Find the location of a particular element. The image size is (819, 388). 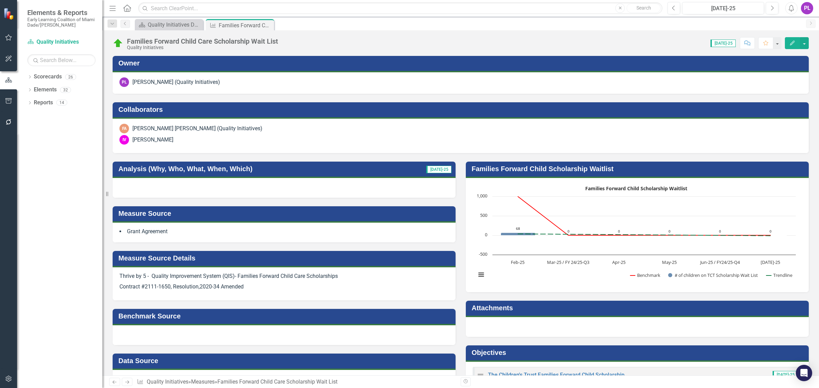

h3: Data Source is located at coordinates (285, 361).